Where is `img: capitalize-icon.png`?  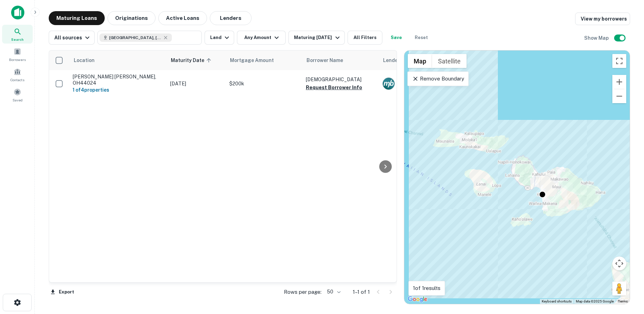 img: capitalize-icon.png is located at coordinates (18, 13).